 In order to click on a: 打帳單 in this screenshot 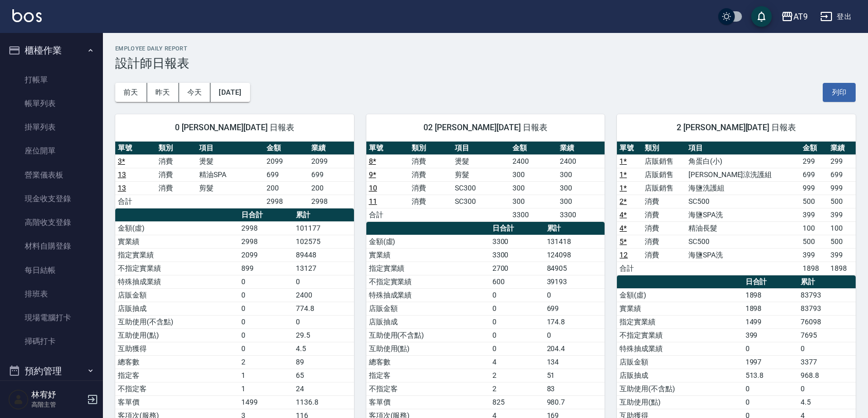, I will do `click(51, 80)`.